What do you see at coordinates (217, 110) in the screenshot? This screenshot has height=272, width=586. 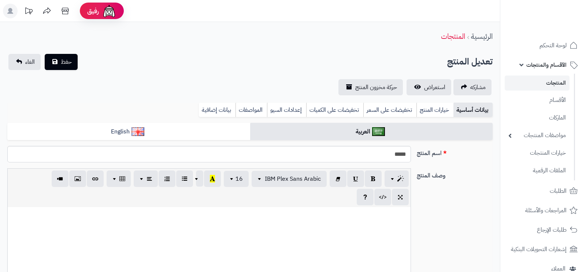 I see `a: بيانات إضافية` at bounding box center [217, 110].